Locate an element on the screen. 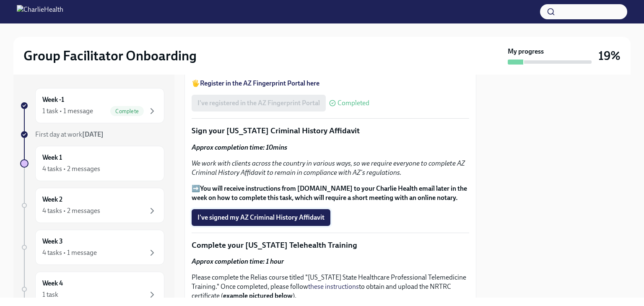 This screenshot has height=306, width=644. a: Week 24 tasks • 2 messages is located at coordinates (92, 205).